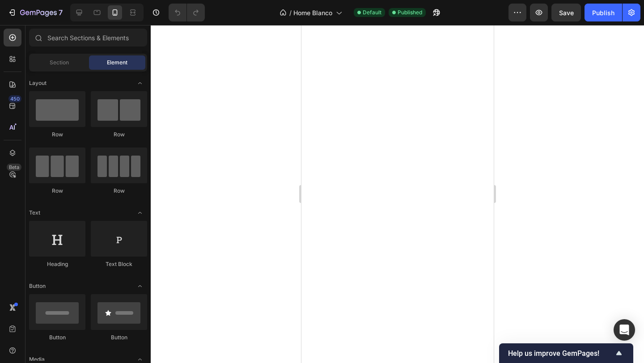 The width and height of the screenshot is (644, 363). What do you see at coordinates (186, 13) in the screenshot?
I see `div: Undo/Redo` at bounding box center [186, 13].